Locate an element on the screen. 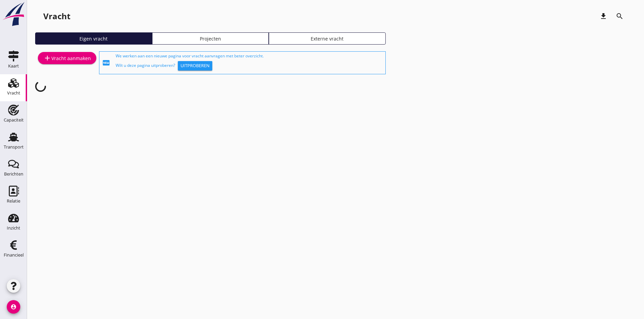 The image size is (644, 319). div: Financieel is located at coordinates (13, 255).